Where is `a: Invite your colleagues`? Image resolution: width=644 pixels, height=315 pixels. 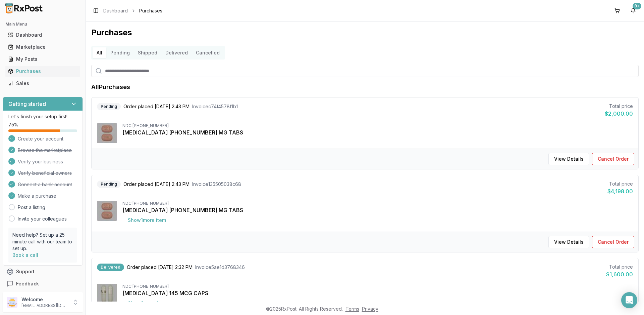 a: Invite your colleagues is located at coordinates (42, 219).